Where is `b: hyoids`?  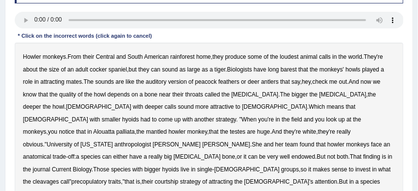 b: hyoids is located at coordinates (130, 120).